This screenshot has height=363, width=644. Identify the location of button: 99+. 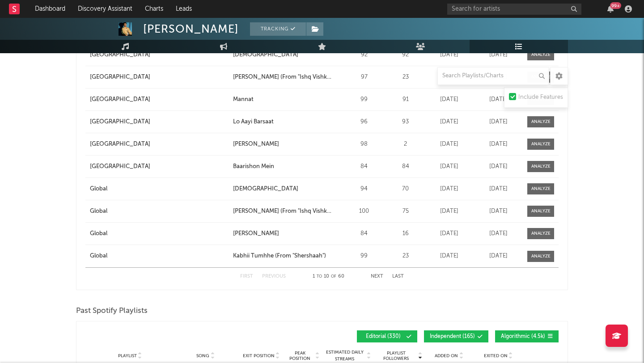
(611, 9).